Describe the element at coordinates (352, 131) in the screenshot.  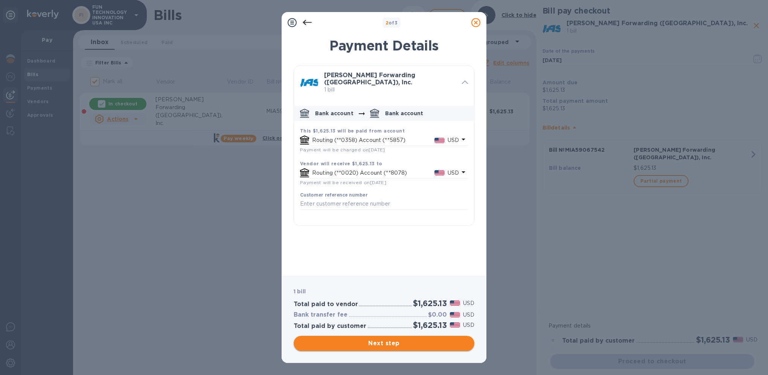
I see `b: This $1,625.13 will be paid from account` at that location.